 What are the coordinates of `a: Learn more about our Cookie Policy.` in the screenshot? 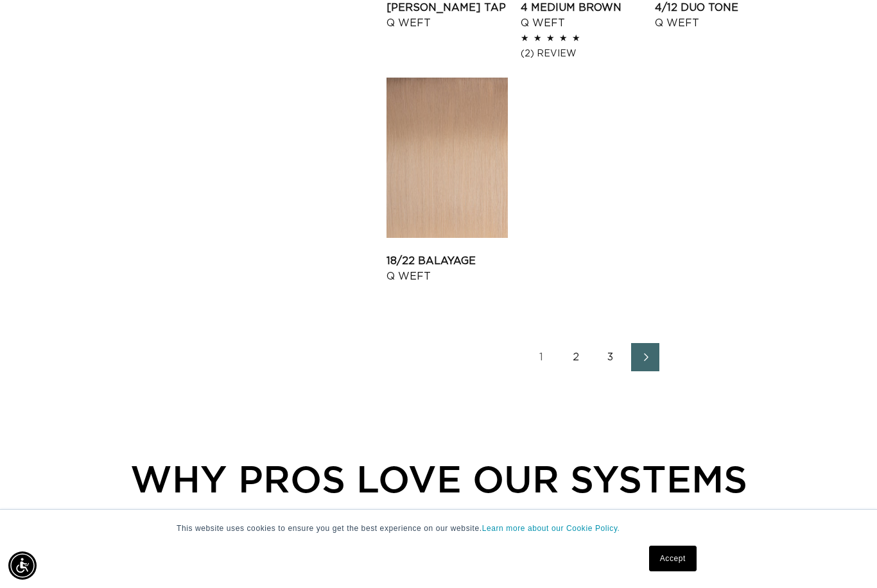 It's located at (551, 529).